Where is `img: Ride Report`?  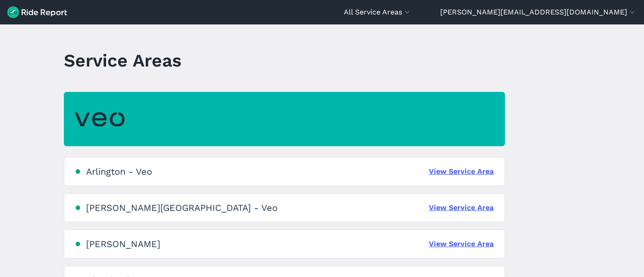 img: Ride Report is located at coordinates (37, 13).